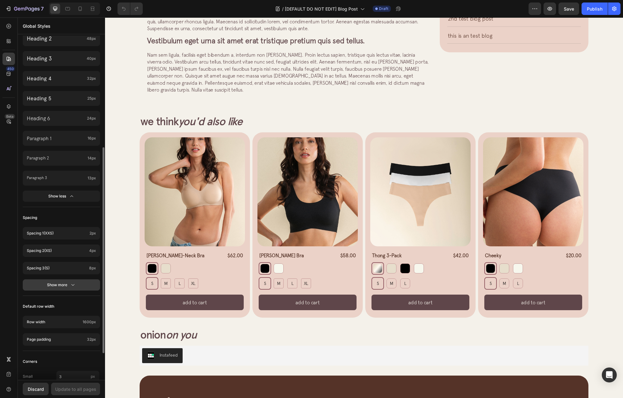 This screenshot has height=398, width=623. I want to click on span: 4px, so click(93, 251).